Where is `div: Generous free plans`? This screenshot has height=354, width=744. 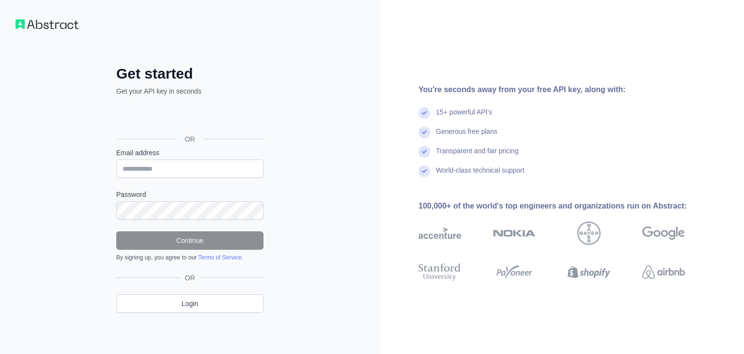
div: Generous free plans is located at coordinates (466, 136).